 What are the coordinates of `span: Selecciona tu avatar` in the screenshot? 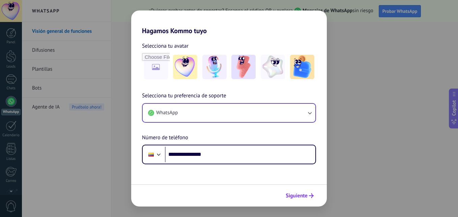 It's located at (165, 46).